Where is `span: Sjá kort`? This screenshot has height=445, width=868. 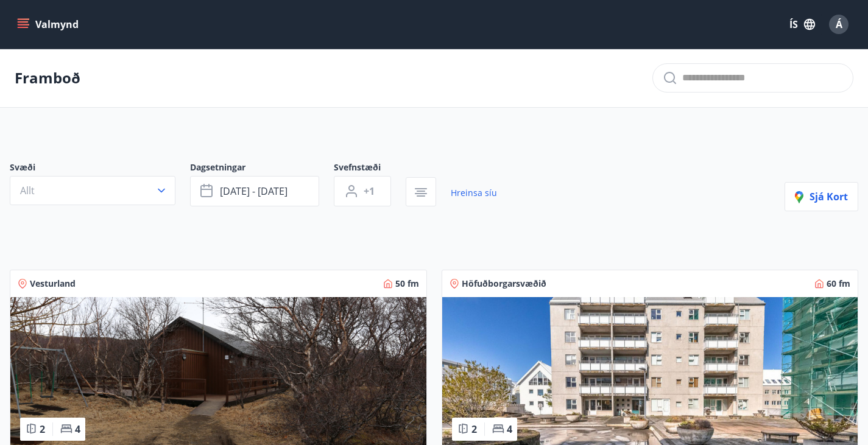 span: Sjá kort is located at coordinates (821, 197).